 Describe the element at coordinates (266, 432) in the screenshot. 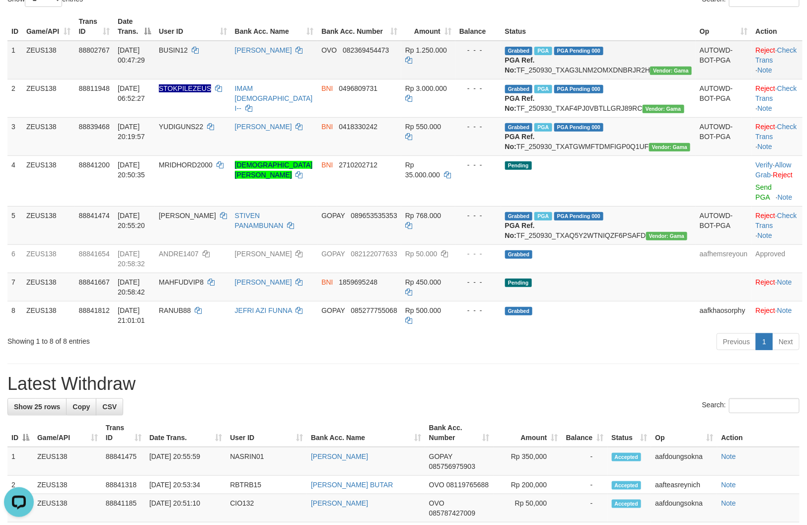

I see `th: User ID: activate to sort column ascending` at that location.